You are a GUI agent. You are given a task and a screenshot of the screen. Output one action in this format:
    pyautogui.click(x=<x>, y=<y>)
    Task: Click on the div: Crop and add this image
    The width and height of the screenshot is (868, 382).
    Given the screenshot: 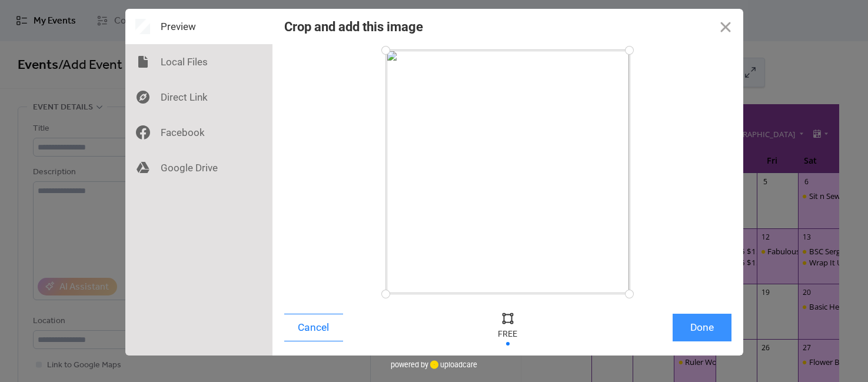 What is the action you would take?
    pyautogui.click(x=354, y=26)
    